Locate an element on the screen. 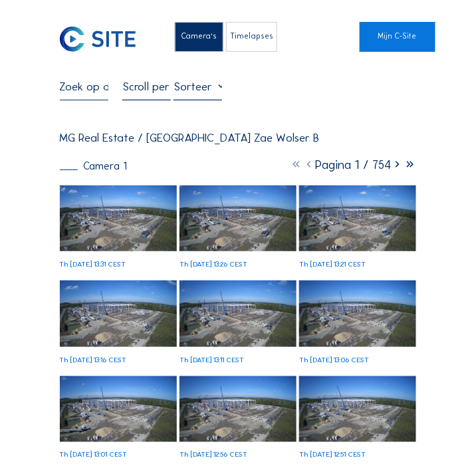 This screenshot has width=476, height=466. img: image_53558144 is located at coordinates (118, 313).